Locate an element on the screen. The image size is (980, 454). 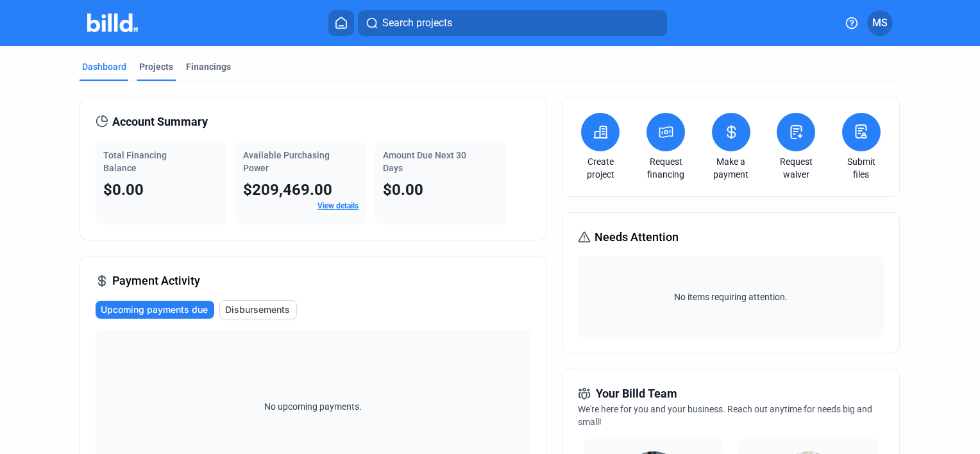
span: No items requiring attention. is located at coordinates (730, 297).